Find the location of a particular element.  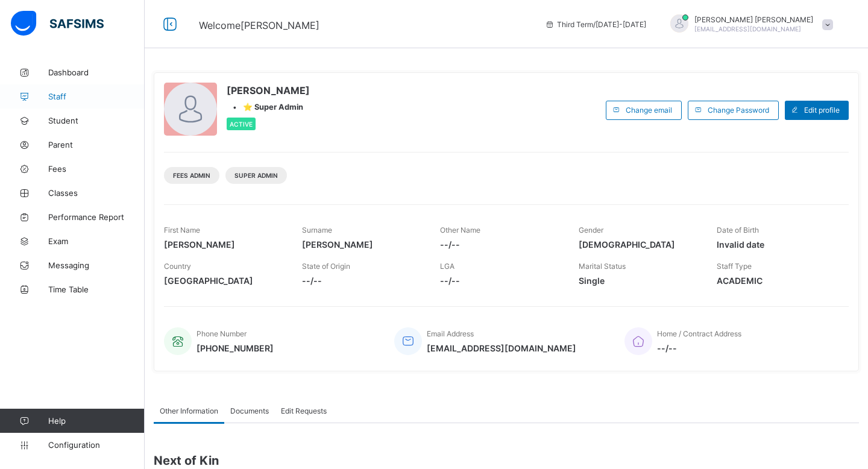

span: Other Name is located at coordinates (460, 229).